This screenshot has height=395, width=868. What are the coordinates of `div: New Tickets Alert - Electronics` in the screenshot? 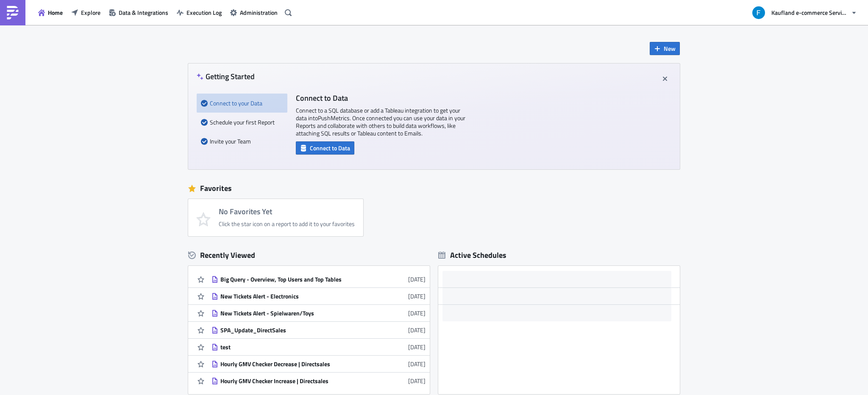 It's located at (295, 296).